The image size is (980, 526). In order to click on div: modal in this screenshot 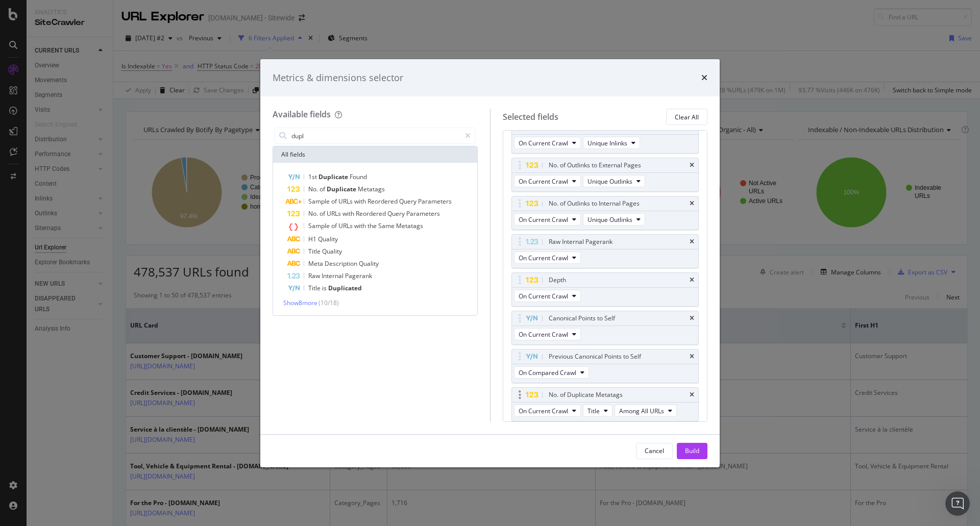, I will do `click(490, 263)`.